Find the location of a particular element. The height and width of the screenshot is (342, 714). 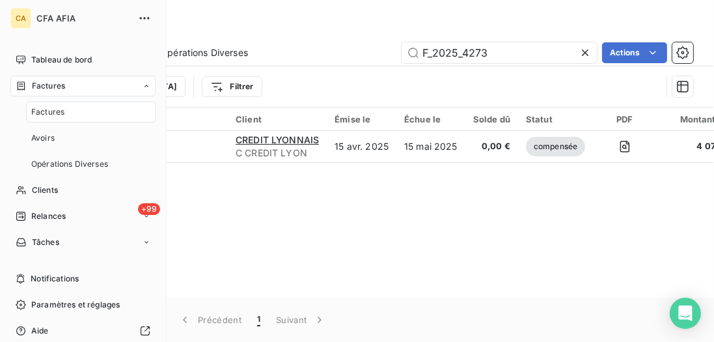

span: CREDIT LYONNAIS is located at coordinates (277, 139).